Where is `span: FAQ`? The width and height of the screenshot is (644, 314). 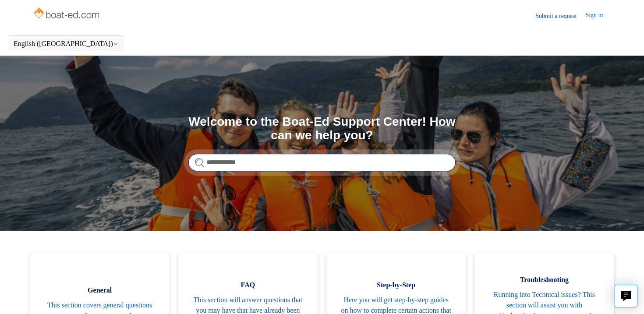 span: FAQ is located at coordinates (248, 285).